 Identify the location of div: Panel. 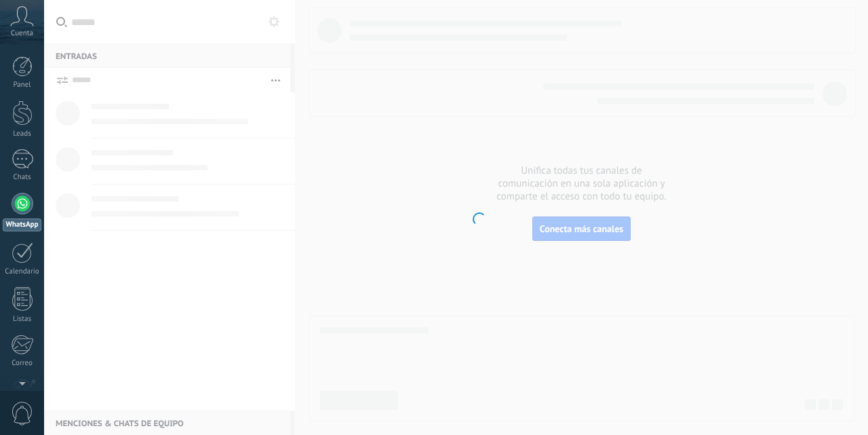
(23, 85).